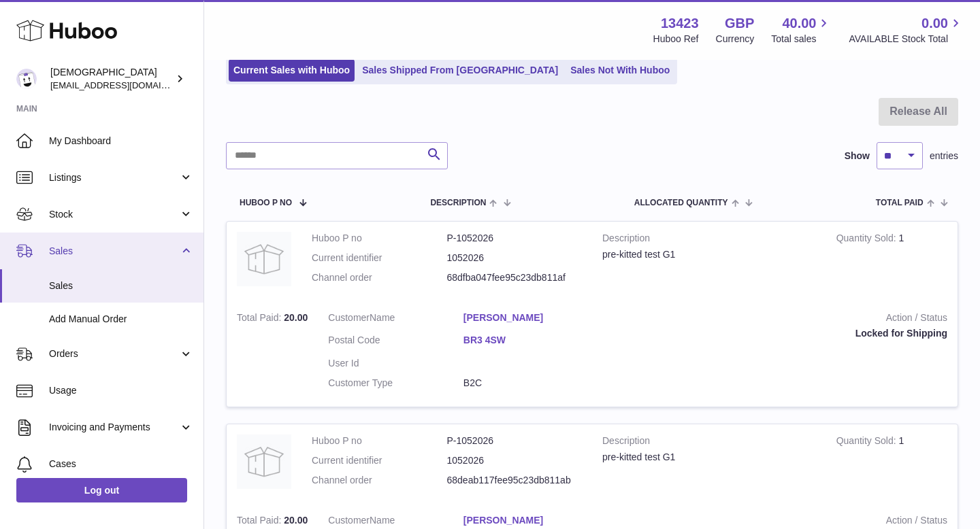 This screenshot has width=980, height=529. What do you see at coordinates (515, 480) in the screenshot?
I see `dd: 68deab117fee95c23db811ab` at bounding box center [515, 480].